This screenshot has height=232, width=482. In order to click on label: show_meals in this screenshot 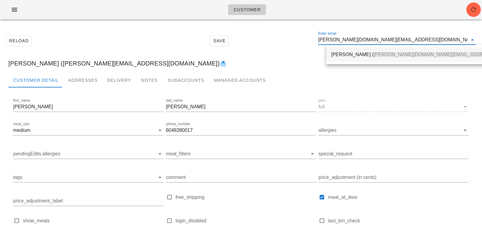, I will do `click(93, 220)`.